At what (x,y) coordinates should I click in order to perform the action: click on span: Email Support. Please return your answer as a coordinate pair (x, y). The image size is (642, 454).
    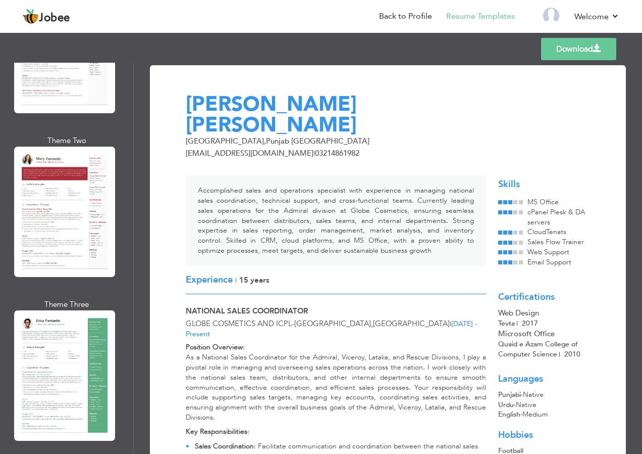
    Looking at the image, I should click on (549, 262).